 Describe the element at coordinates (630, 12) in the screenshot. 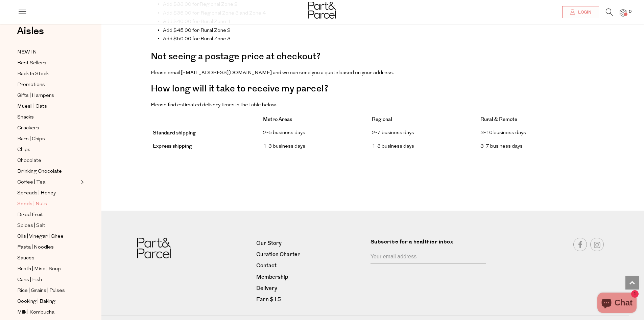

I see `span: 0` at that location.